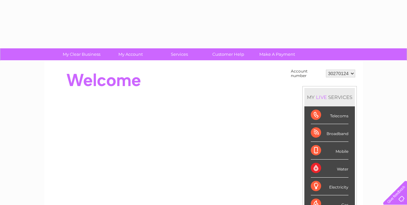  I want to click on td: Account number, so click(307, 73).